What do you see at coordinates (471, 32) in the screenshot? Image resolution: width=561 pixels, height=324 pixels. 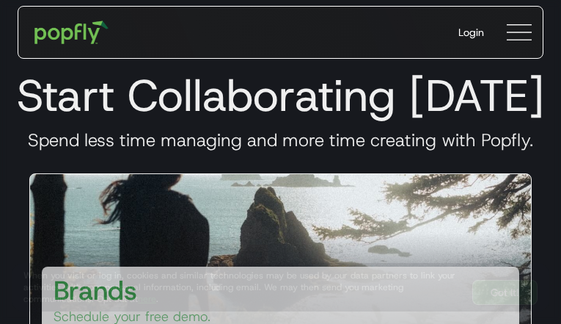 I see `div: Login` at bounding box center [471, 32].